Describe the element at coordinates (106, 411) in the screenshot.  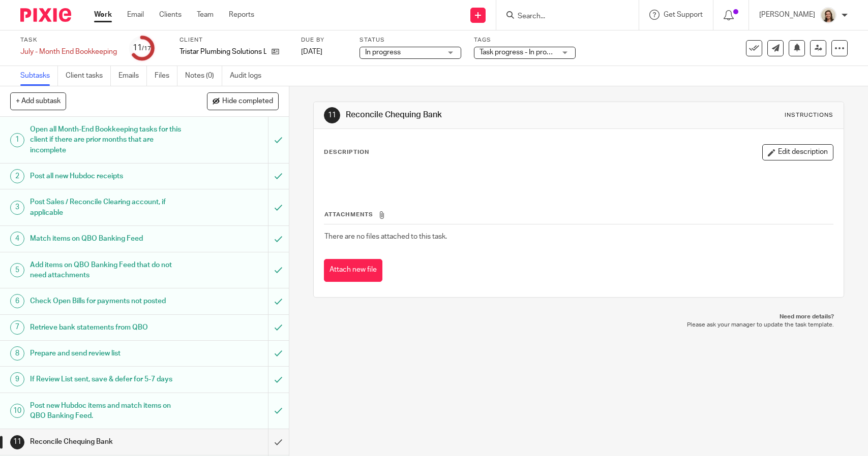
I see `h1: Post new Hubdoc items and match items on QBO Banking Feed.` at that location.